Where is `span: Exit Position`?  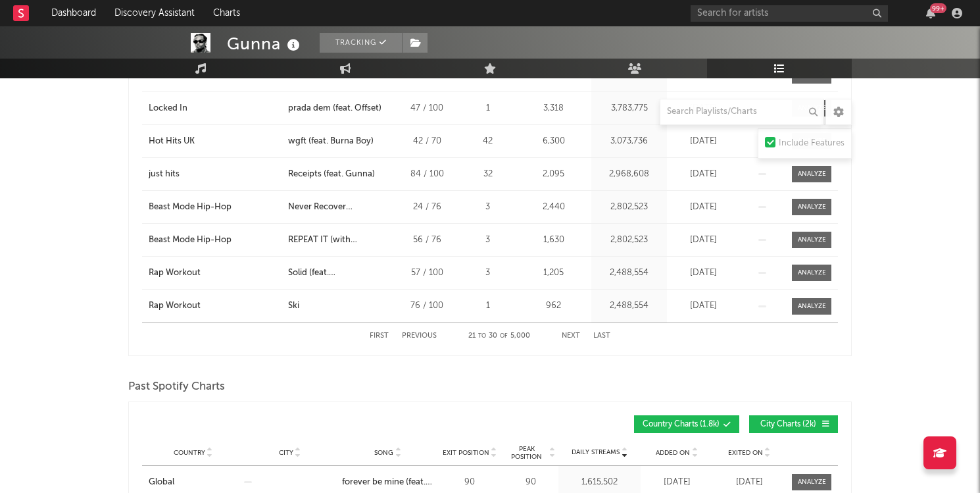 span: Exit Position is located at coordinates (466, 452).